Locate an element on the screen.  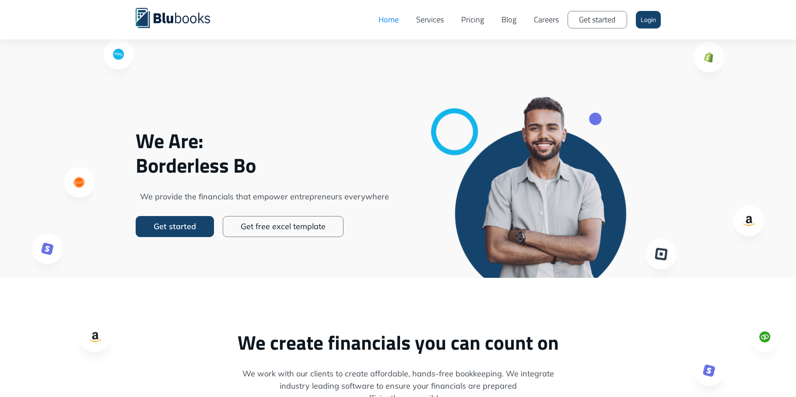
span: We Are: is located at coordinates (265, 141).